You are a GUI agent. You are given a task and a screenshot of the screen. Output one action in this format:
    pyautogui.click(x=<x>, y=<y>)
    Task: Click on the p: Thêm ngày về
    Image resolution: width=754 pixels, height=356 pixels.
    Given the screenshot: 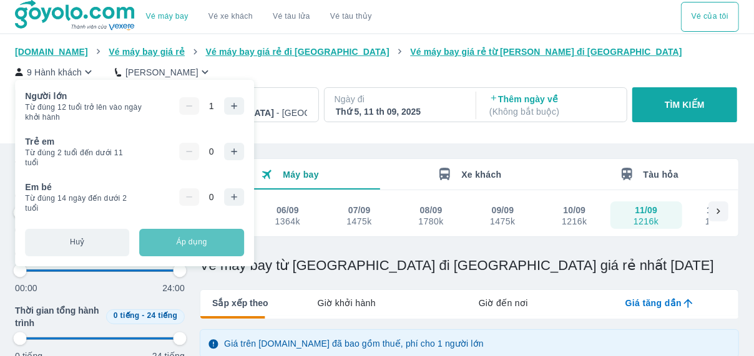 What is the action you would take?
    pyautogui.click(x=552, y=106)
    